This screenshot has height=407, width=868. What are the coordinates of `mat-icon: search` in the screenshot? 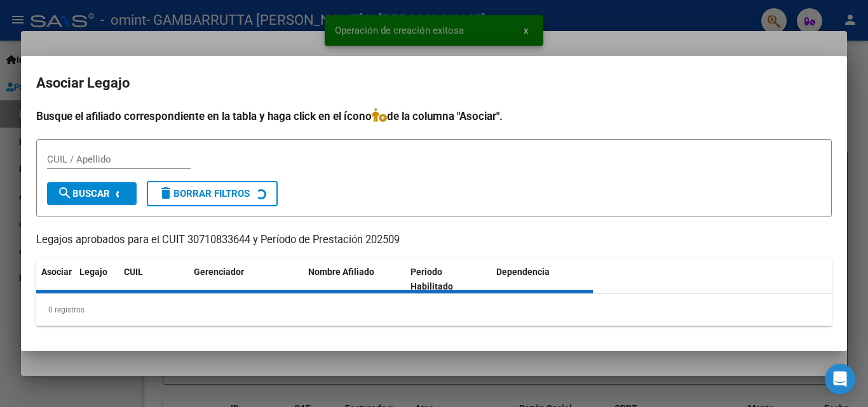 It's located at (65, 193).